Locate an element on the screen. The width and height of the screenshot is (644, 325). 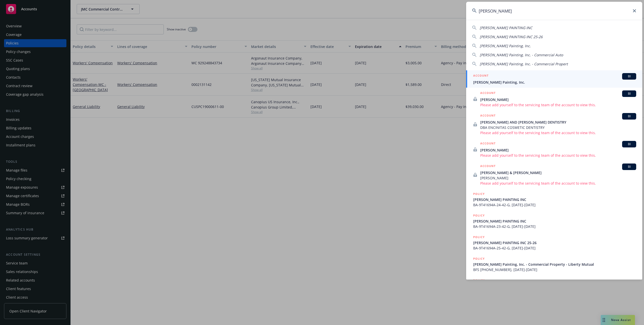
span: DBA ENCINITAS COSMETIC DENTISTRY is located at coordinates (559, 127).